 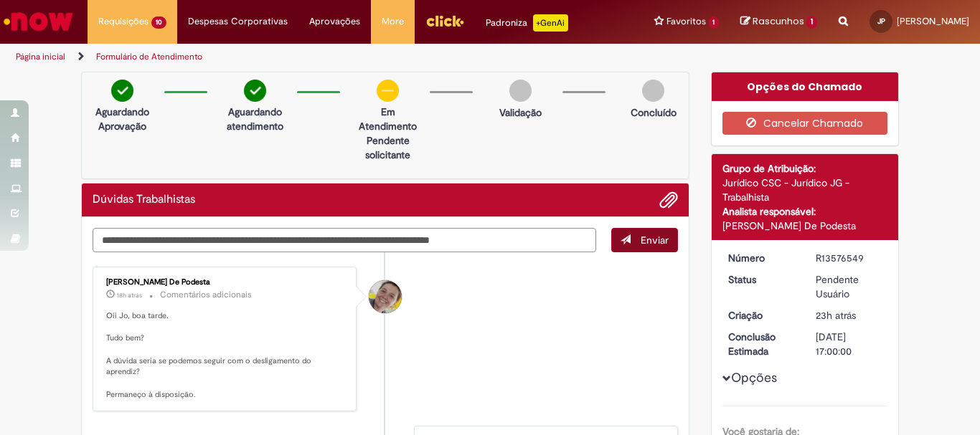 I want to click on span: 23h atrás, so click(x=836, y=316).